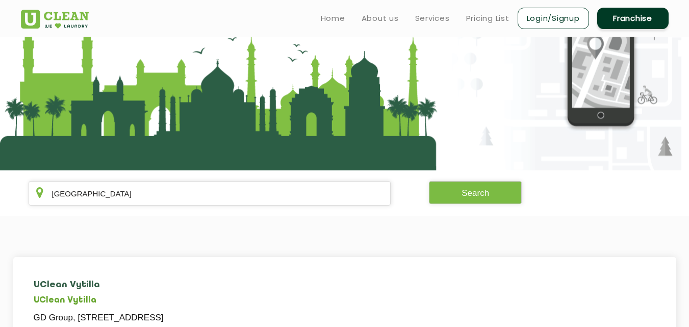 The width and height of the screenshot is (689, 327). What do you see at coordinates (380, 18) in the screenshot?
I see `a: About us` at bounding box center [380, 18].